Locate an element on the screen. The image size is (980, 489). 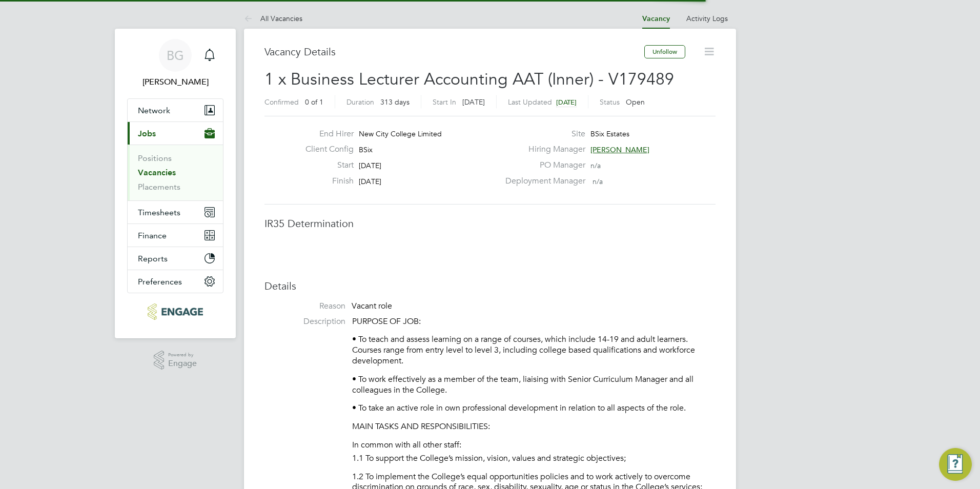
span: Jobs is located at coordinates (146, 133).